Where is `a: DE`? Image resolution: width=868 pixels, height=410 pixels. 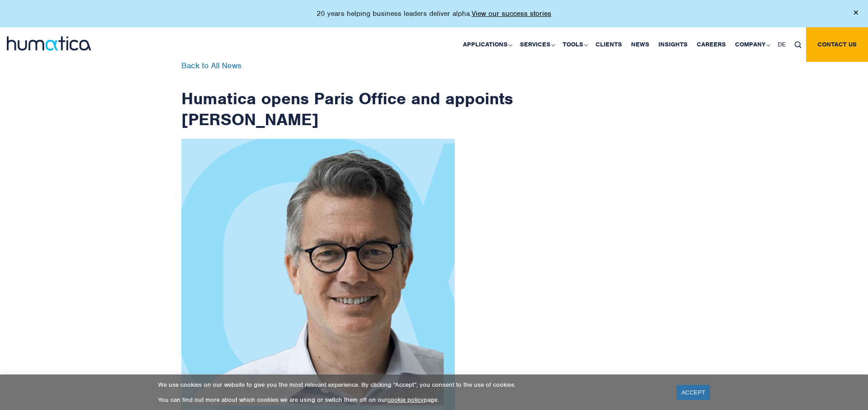
a: DE is located at coordinates (781, 44).